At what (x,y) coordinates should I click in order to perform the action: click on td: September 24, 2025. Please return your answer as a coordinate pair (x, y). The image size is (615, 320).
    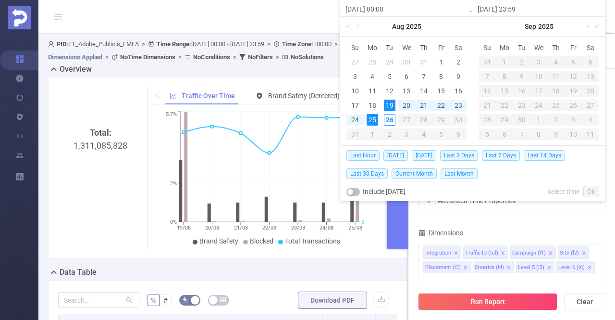
    Looking at the image, I should click on (540, 105).